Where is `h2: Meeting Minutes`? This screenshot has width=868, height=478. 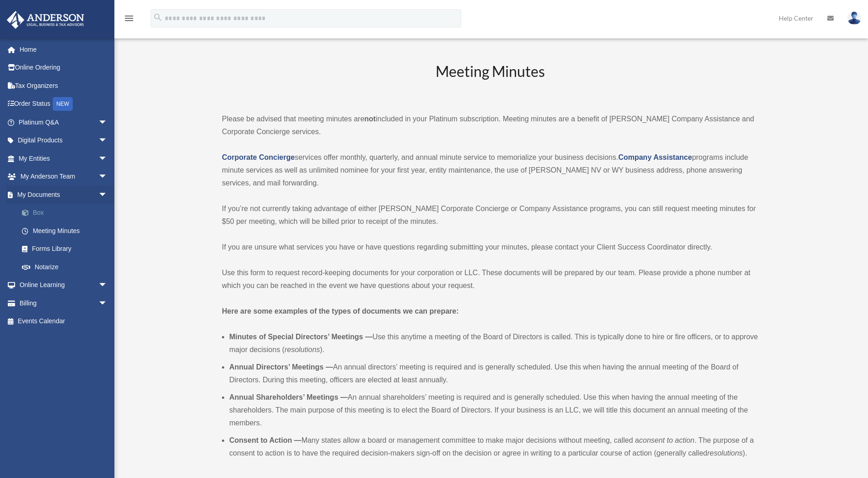
h2: Meeting Minutes is located at coordinates (490, 81).